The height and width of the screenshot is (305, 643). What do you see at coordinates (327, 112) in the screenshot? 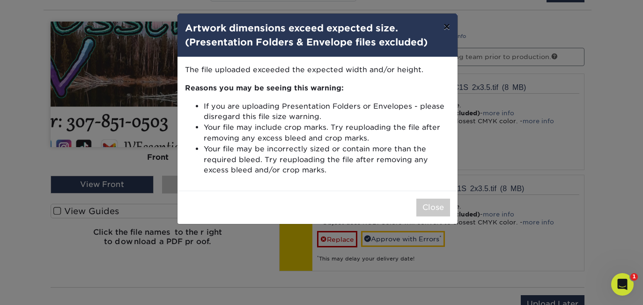
I see `li: If you are uploading Presentation Folders or Envelopes - please disregard this file size warning.` at bounding box center [327, 112].